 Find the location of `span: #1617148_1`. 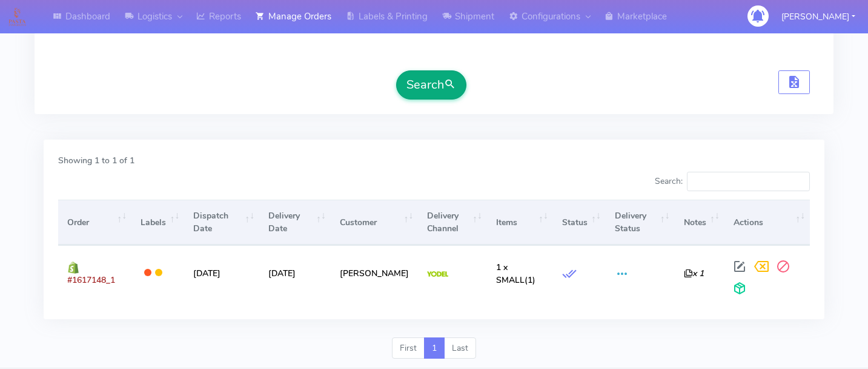

span: #1617148_1 is located at coordinates (91, 280).